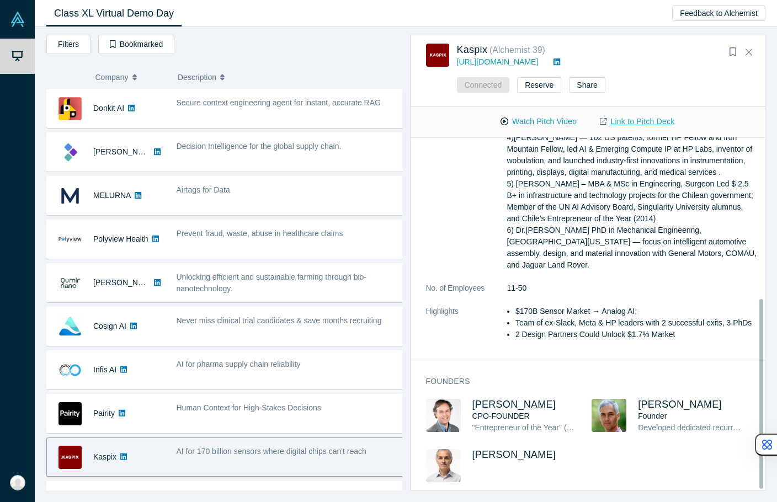 Image resolution: width=777 pixels, height=502 pixels. What do you see at coordinates (112, 195) in the screenshot?
I see `a: MELURNA` at bounding box center [112, 195].